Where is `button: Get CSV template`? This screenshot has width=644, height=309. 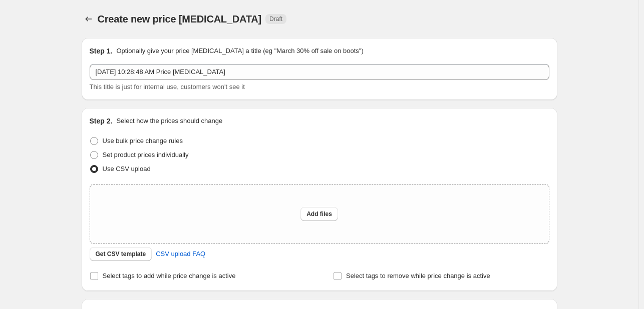
button: Get CSV template is located at coordinates (121, 255).